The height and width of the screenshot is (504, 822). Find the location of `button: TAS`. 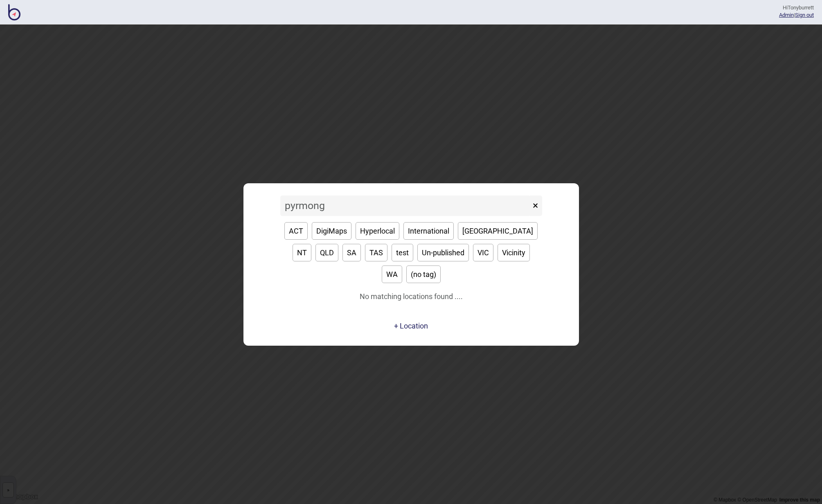

button: TAS is located at coordinates (376, 252).